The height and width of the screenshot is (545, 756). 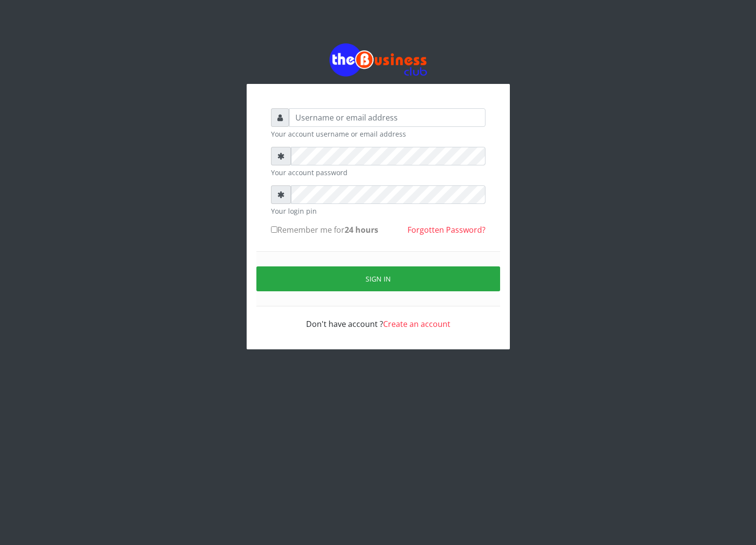 What do you see at coordinates (446, 230) in the screenshot?
I see `a: Forgotten Password?` at bounding box center [446, 230].